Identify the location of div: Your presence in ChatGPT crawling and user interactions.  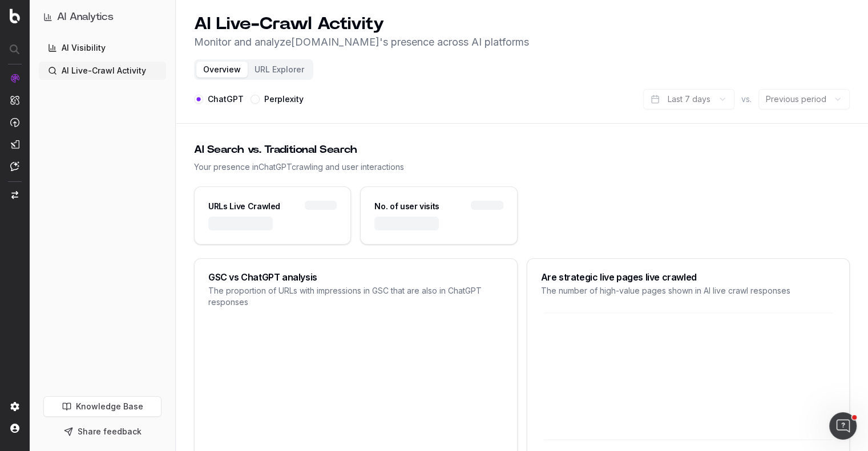
(521, 167).